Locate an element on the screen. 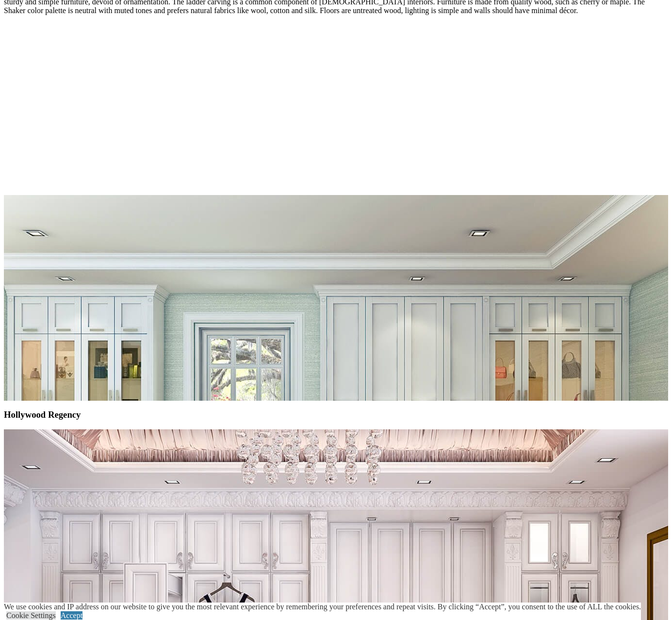 The height and width of the screenshot is (620, 672). a: Accept is located at coordinates (71, 615).